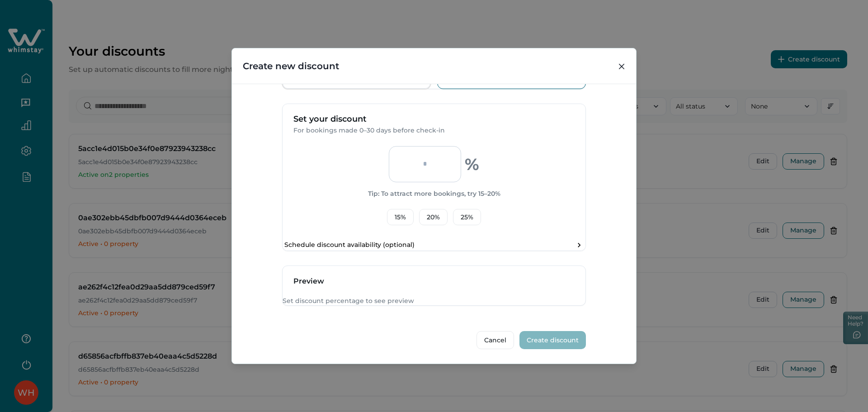  I want to click on button: Schedule discount availability (optional)toggle schedule, so click(434, 245).